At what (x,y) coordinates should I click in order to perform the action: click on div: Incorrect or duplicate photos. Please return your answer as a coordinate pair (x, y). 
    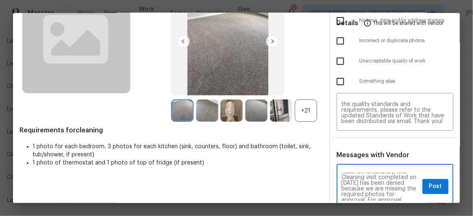
    Looking at the image, I should click on (395, 41).